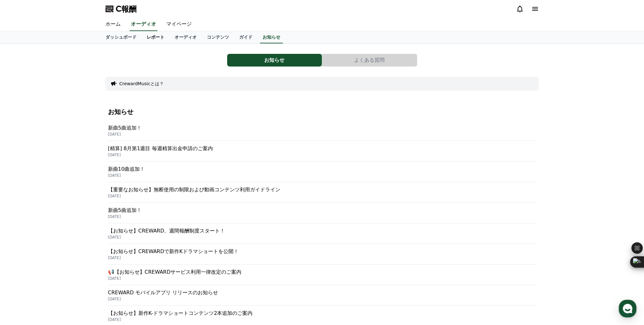 Image resolution: width=644 pixels, height=325 pixels. Describe the element at coordinates (102, 209) in the screenshot. I see `a: Settings` at that location.